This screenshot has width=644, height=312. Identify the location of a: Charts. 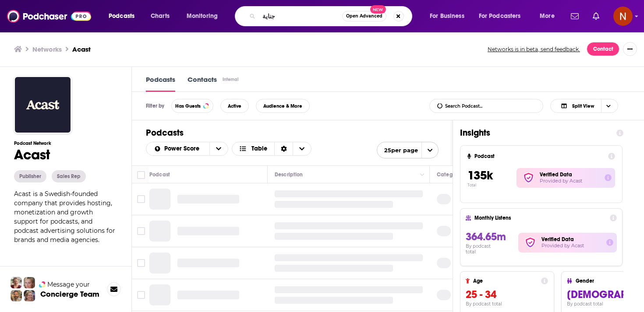
(160, 17).